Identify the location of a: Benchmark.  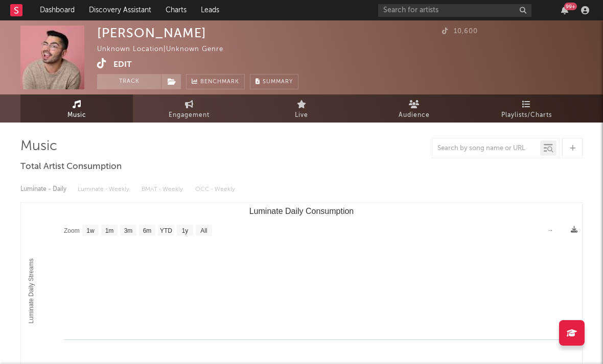
(215, 82).